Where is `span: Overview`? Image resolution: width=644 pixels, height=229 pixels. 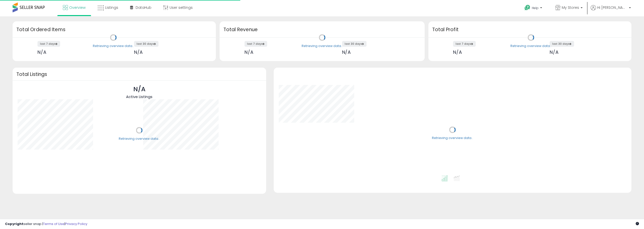
span: Overview is located at coordinates (77, 7).